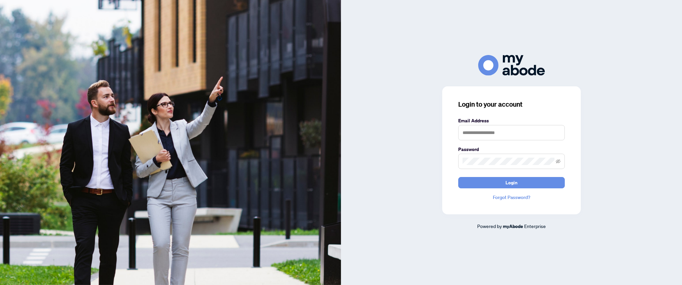  Describe the element at coordinates (511, 121) in the screenshot. I see `label: Email Address` at that location.